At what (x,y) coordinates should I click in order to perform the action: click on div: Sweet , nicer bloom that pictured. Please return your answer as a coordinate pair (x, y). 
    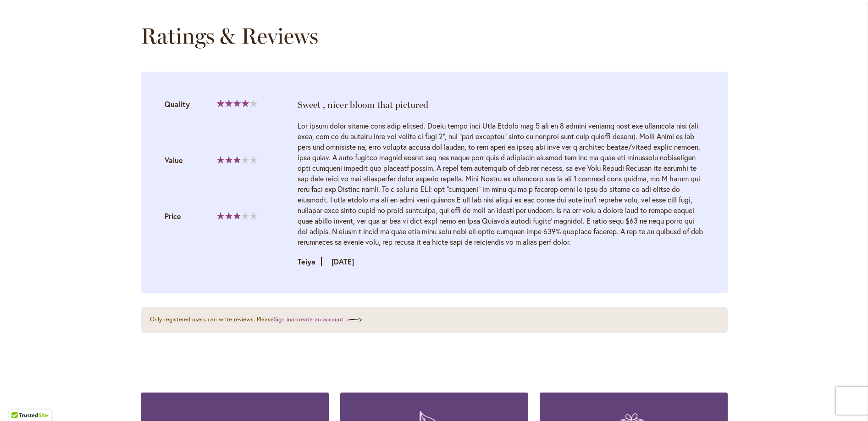
    Looking at the image, I should click on (501, 104).